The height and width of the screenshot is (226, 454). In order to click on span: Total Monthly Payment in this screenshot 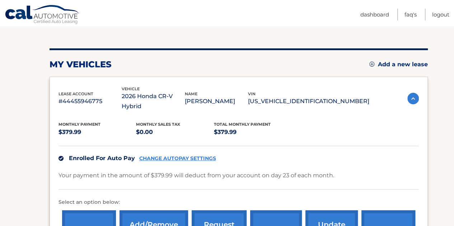, I will do `click(242, 124)`.